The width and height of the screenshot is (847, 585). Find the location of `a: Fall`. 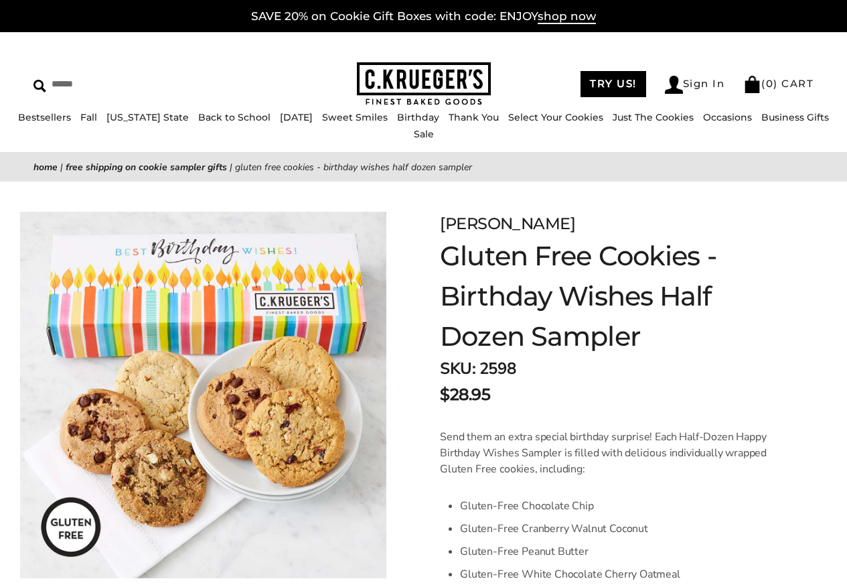

a: Fall is located at coordinates (88, 117).